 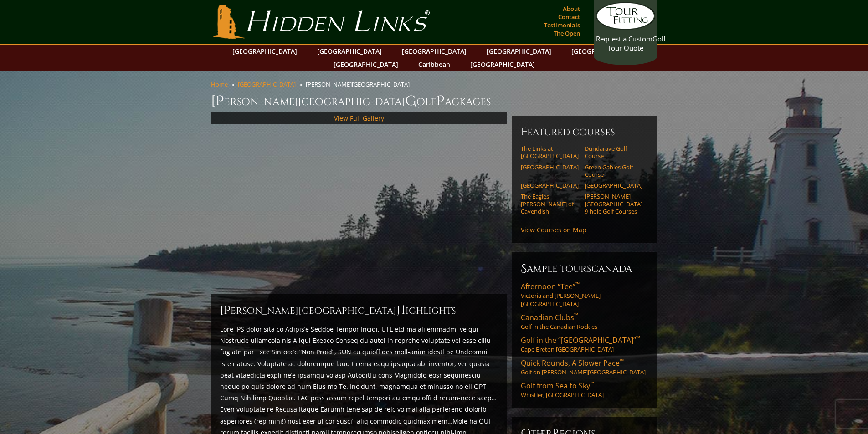 I want to click on span: Request a Custom, so click(x=624, y=39).